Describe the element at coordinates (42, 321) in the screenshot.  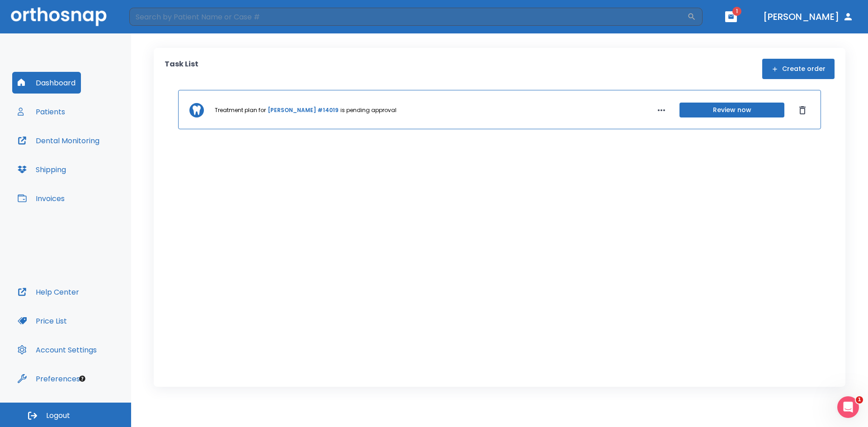
I see `a: Price List` at that location.